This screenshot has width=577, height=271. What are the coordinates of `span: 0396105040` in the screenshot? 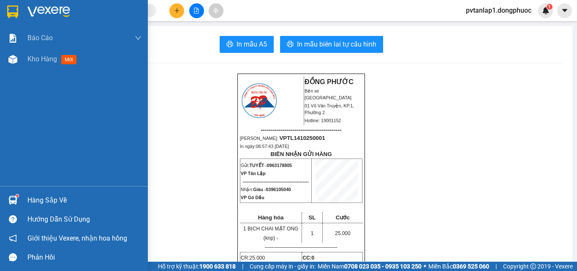 It's located at (278, 189).